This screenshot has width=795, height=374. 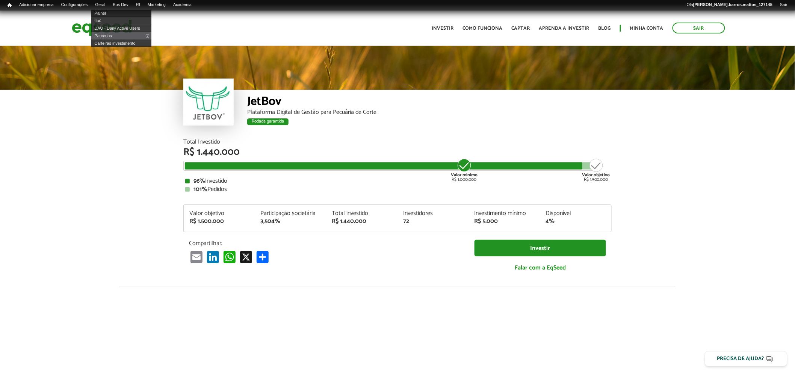 What do you see at coordinates (197, 257) in the screenshot?
I see `a: Email` at bounding box center [197, 257].